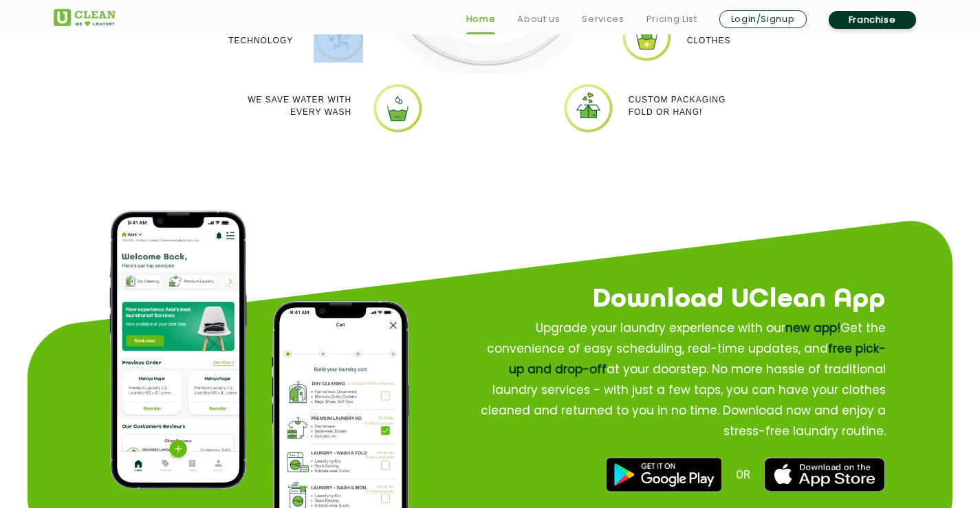 The height and width of the screenshot is (508, 980). Describe the element at coordinates (696, 359) in the screenshot. I see `span: free pick-up and drop-off` at that location.